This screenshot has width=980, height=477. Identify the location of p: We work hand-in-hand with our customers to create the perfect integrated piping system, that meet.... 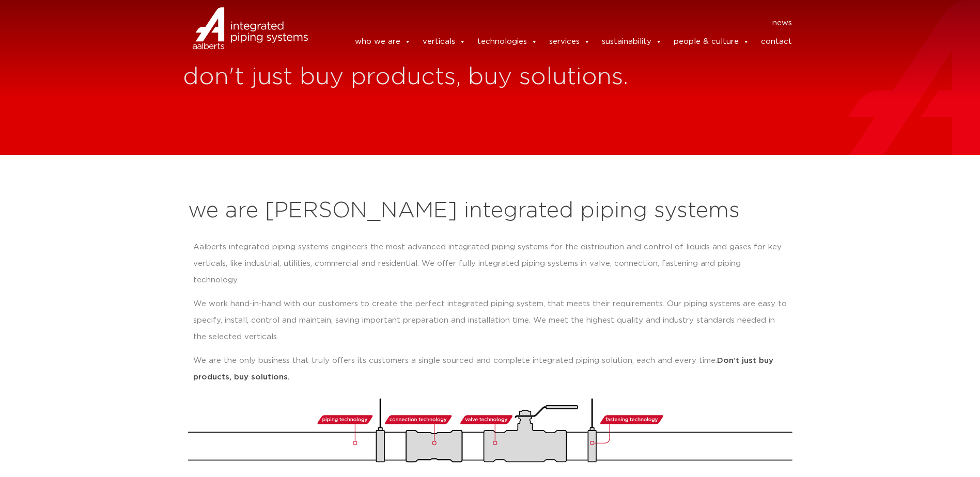
(490, 321).